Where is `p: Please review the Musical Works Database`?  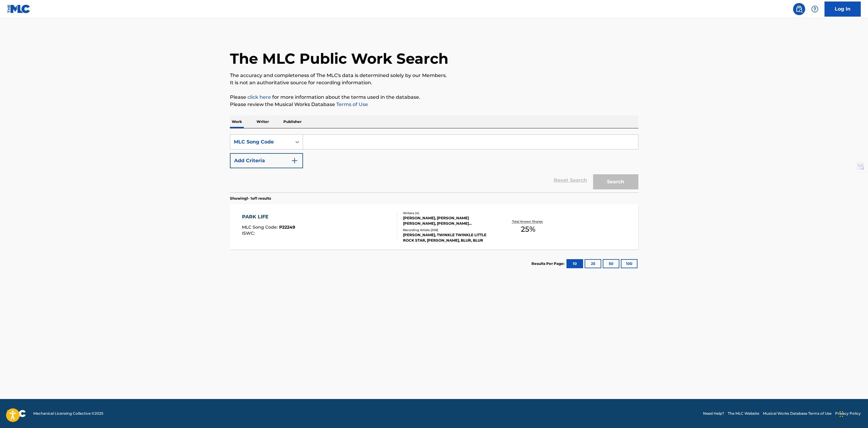 p: Please review the Musical Works Database is located at coordinates (434, 104).